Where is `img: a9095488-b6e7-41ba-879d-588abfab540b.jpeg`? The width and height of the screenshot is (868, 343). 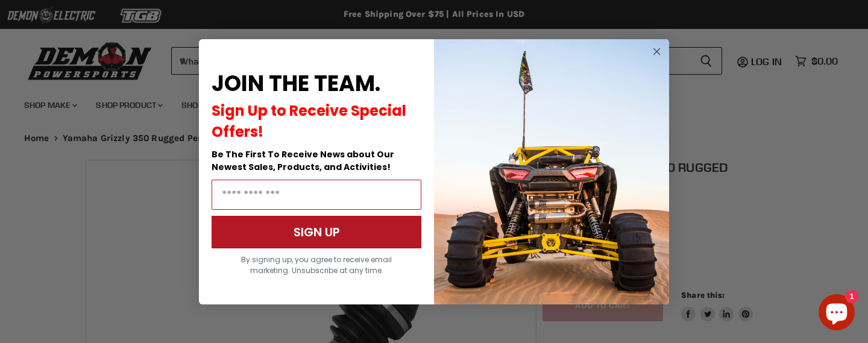 img: a9095488-b6e7-41ba-879d-588abfab540b.jpeg is located at coordinates (552, 172).